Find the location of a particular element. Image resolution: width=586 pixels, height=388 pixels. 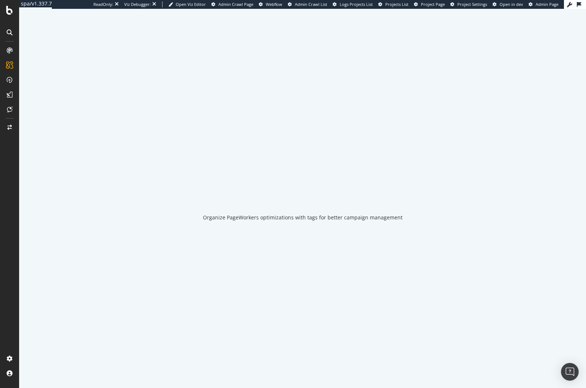

a: Open in dev is located at coordinates (508, 4).